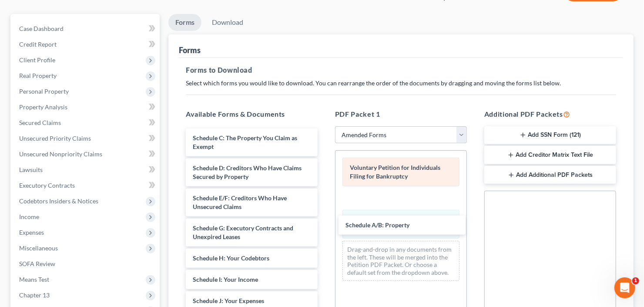  I want to click on span: Codebtors Insiders & Notices, so click(59, 201).